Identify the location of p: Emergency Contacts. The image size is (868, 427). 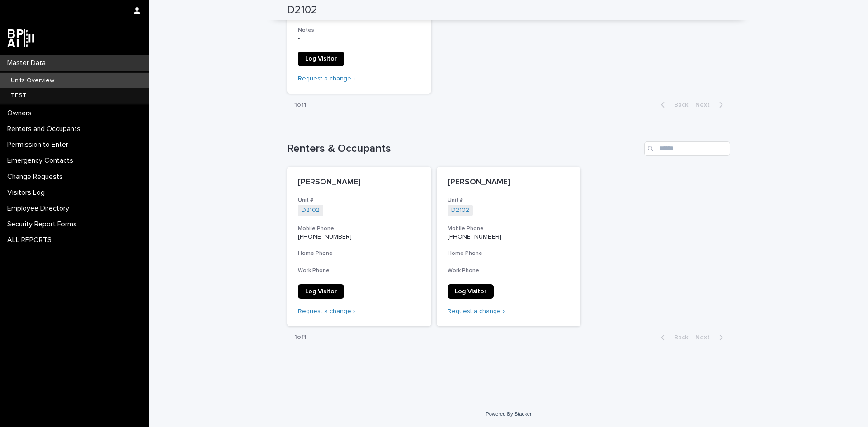
(42, 160).